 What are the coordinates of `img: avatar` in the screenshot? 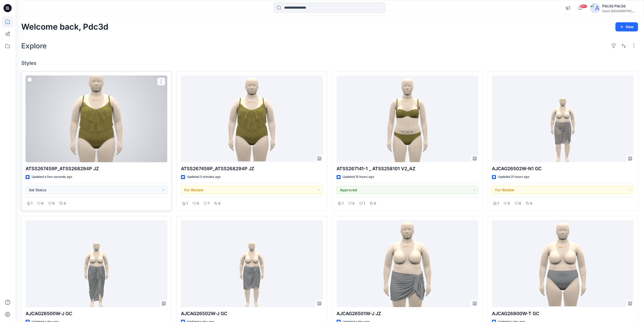 It's located at (595, 8).